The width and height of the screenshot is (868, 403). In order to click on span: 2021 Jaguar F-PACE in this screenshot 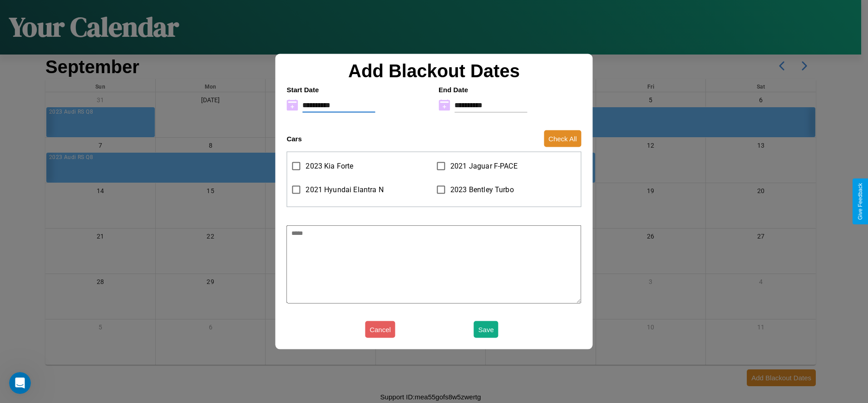, I will do `click(484, 166)`.